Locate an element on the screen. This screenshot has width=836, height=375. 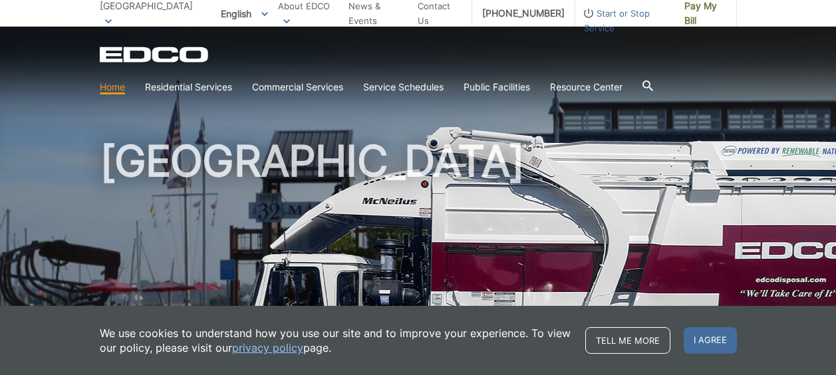
a: Residential Services is located at coordinates (188, 87).